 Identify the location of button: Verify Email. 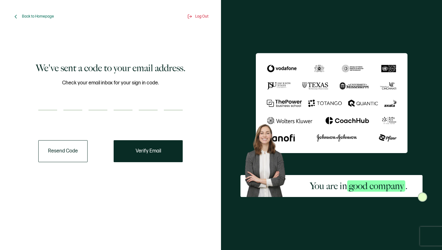
(148, 151).